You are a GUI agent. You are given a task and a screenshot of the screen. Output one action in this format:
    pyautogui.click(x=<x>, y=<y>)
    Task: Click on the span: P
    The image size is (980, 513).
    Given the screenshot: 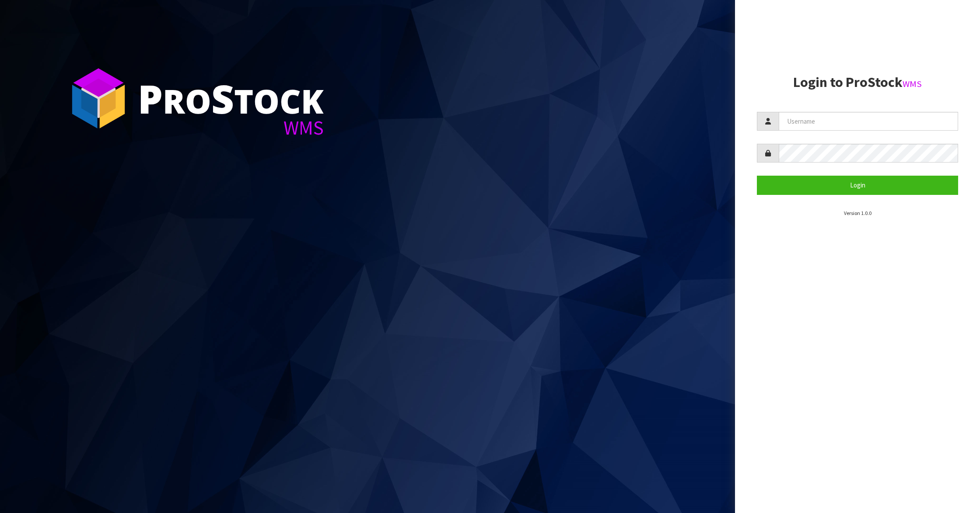 What is the action you would take?
    pyautogui.click(x=150, y=98)
    